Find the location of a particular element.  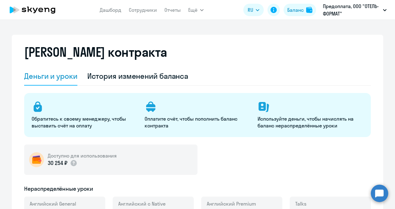

p: Предоплата, ООО "ОТЕЛЬ-ФОРМАТ" is located at coordinates (351, 10).